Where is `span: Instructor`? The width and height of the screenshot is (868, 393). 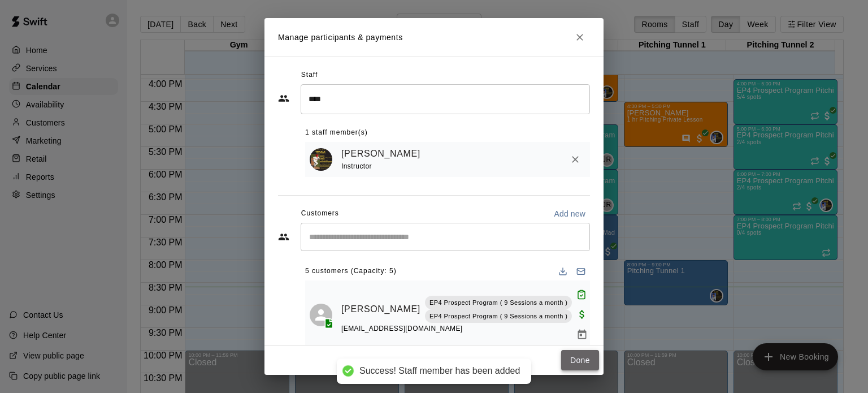 span: Instructor is located at coordinates (356, 166).